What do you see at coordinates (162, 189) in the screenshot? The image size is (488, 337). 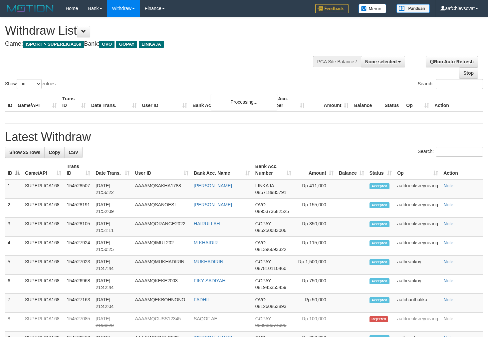 I see `td: AAAAMQSAKHA1788` at bounding box center [162, 189].